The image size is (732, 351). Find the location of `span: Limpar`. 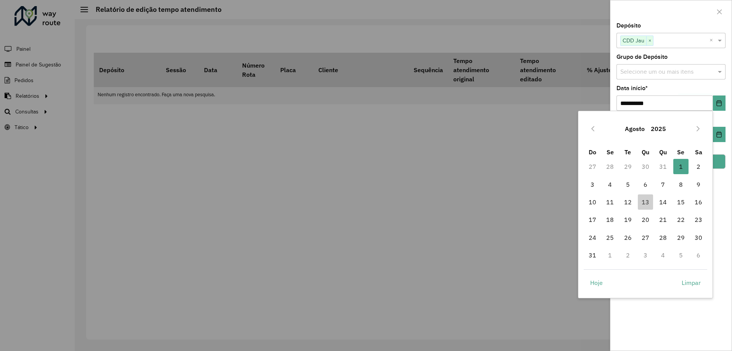

span: Limpar is located at coordinates (691, 282).